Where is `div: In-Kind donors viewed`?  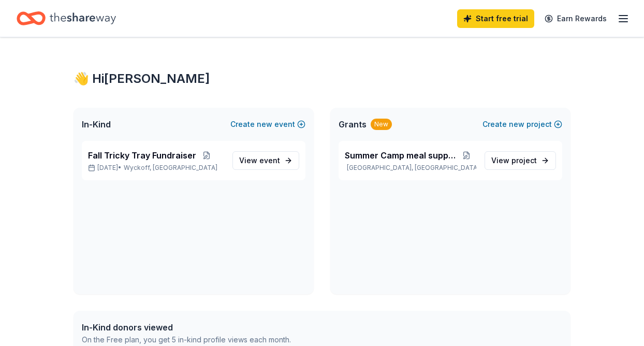 div: In-Kind donors viewed is located at coordinates (187, 328).